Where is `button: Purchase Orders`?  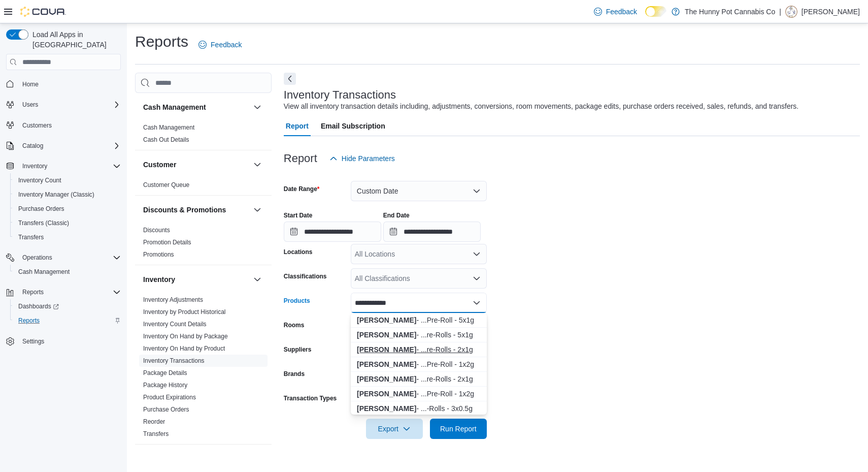
button: Purchase Orders is located at coordinates (67, 209).